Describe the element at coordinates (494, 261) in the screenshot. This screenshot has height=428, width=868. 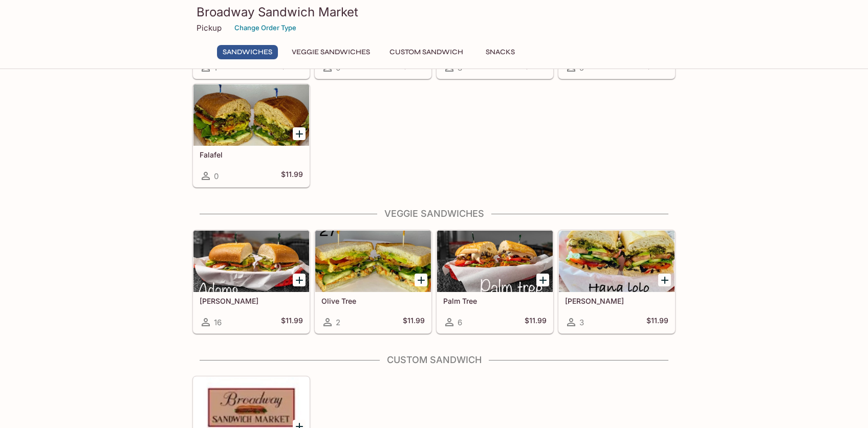
I see `div: Palm Tree` at that location.